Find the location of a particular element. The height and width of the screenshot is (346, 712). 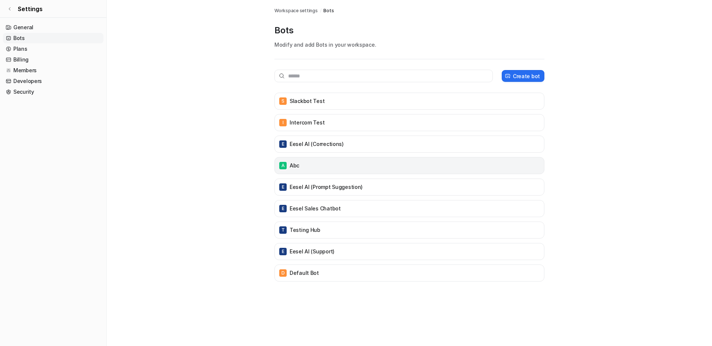

span: D is located at coordinates (283, 273).